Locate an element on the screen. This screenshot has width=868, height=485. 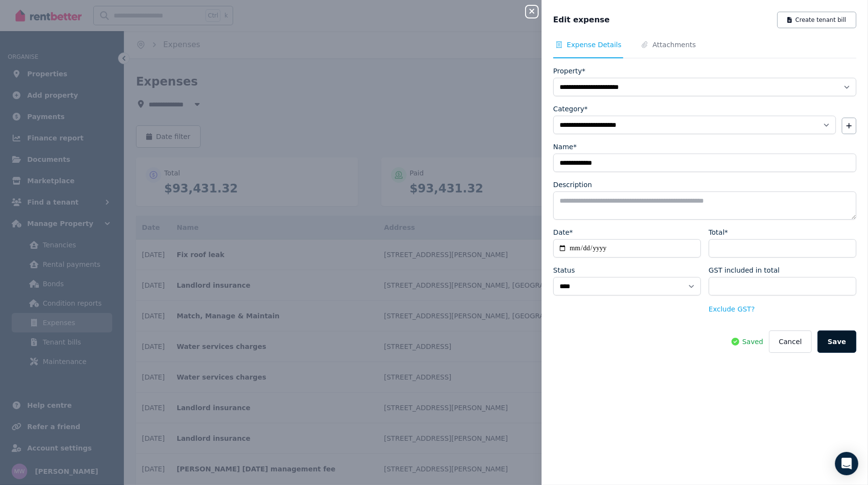
label: Status is located at coordinates (564, 270).